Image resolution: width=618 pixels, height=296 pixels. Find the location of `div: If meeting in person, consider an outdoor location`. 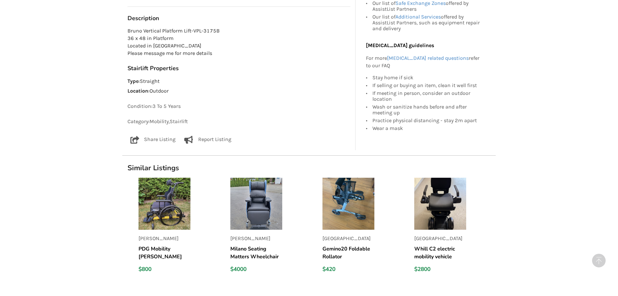

div: If meeting in person, consider an outdoor location is located at coordinates (427, 96).